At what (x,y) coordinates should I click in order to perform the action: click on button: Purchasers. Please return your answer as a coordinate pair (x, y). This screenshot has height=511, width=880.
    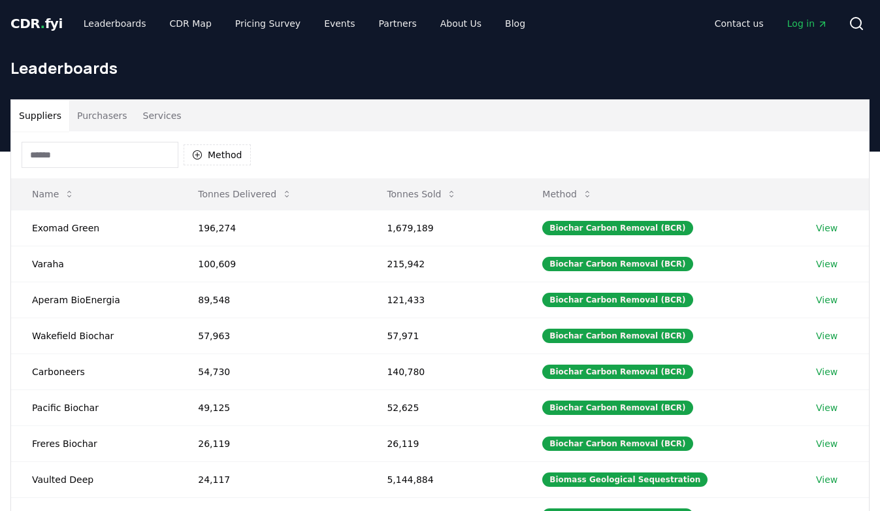
    Looking at the image, I should click on (102, 116).